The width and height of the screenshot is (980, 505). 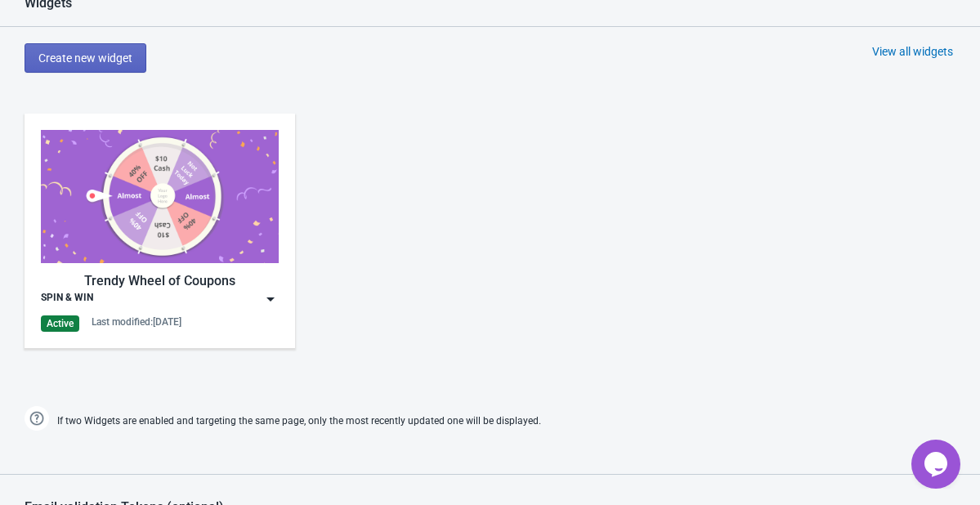 I want to click on div: SPIN & WIN, so click(x=67, y=299).